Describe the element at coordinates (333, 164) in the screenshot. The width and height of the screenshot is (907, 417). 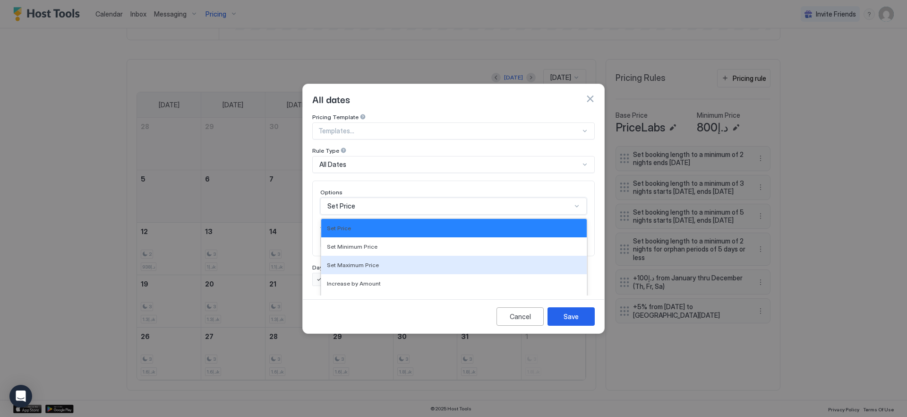
I see `span: All Dates` at that location.